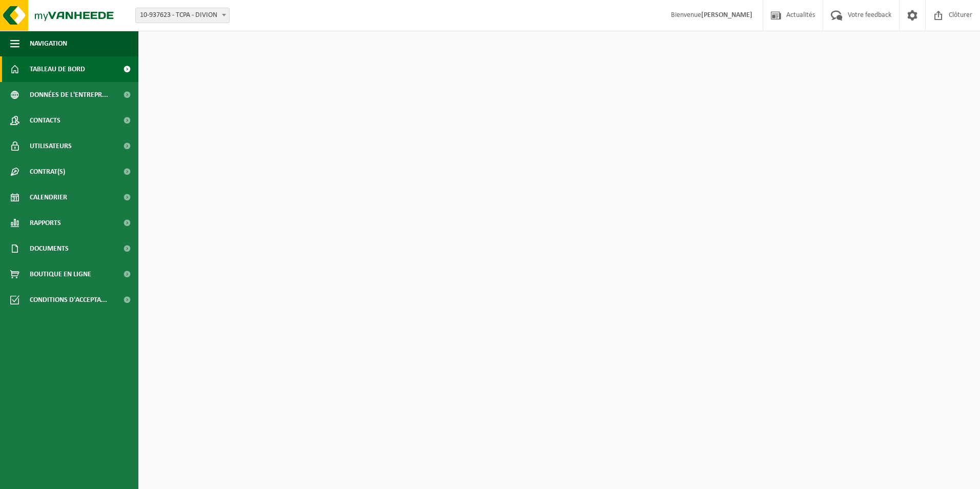 The width and height of the screenshot is (980, 489). What do you see at coordinates (51, 146) in the screenshot?
I see `span: Utilisateurs` at bounding box center [51, 146].